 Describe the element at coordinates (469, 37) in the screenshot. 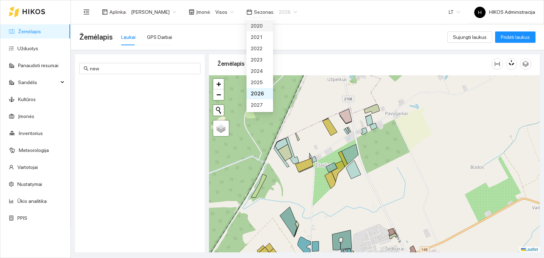

I see `a: Sujungti laukus` at that location.